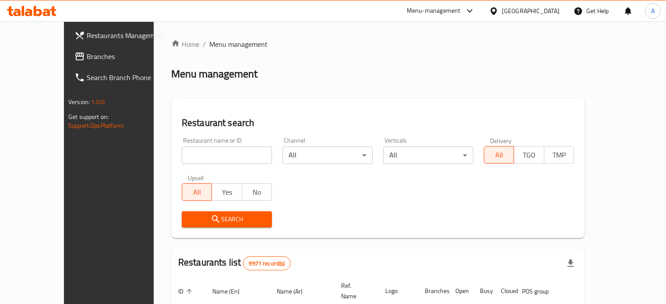 The width and height of the screenshot is (666, 304). What do you see at coordinates (529, 155) in the screenshot?
I see `button: TGO` at bounding box center [529, 155].